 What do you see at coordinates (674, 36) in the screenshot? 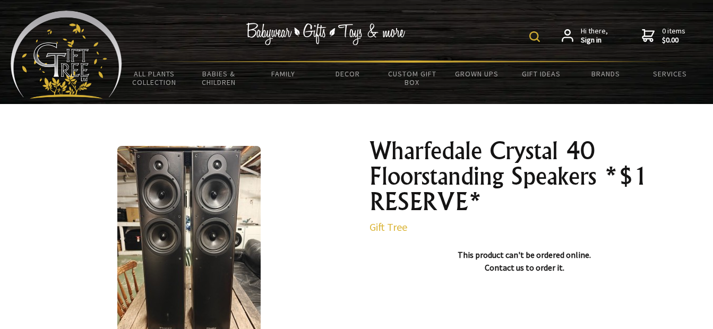
I see `span: 0 items` at bounding box center [674, 36].